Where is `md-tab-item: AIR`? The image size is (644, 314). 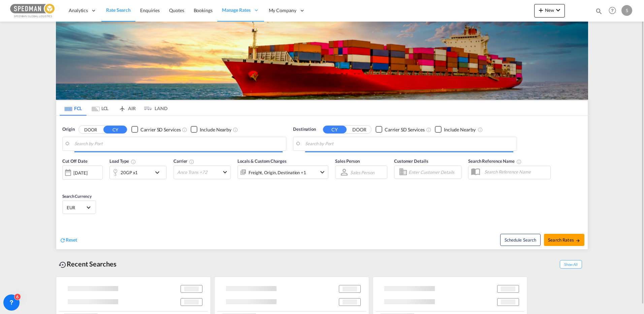
md-tab-item: AIR is located at coordinates (127, 108).